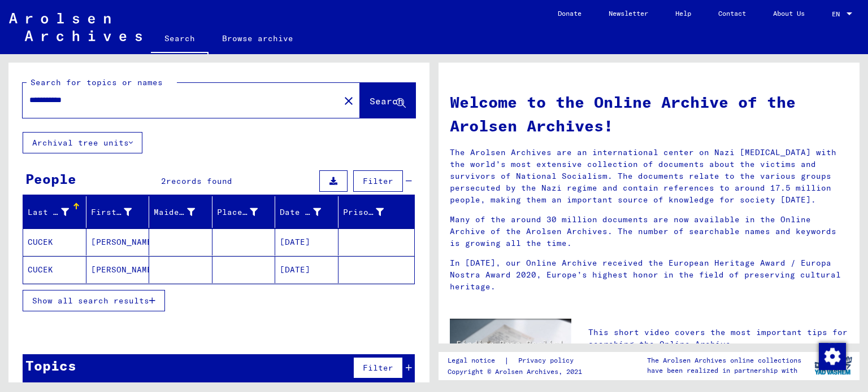 The width and height of the screenshot is (868, 392). I want to click on a: Search, so click(180, 40).